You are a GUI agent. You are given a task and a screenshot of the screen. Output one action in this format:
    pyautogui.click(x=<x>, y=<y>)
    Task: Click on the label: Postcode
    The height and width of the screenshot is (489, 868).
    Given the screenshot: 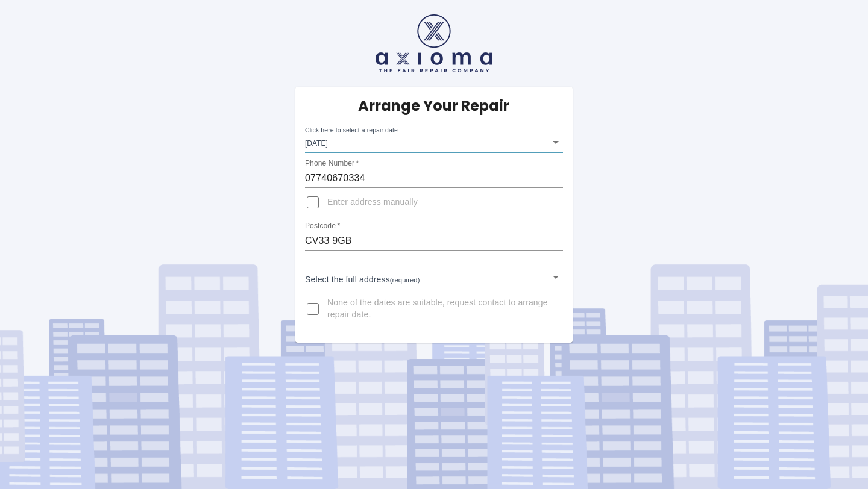 What is the action you would take?
    pyautogui.click(x=323, y=226)
    